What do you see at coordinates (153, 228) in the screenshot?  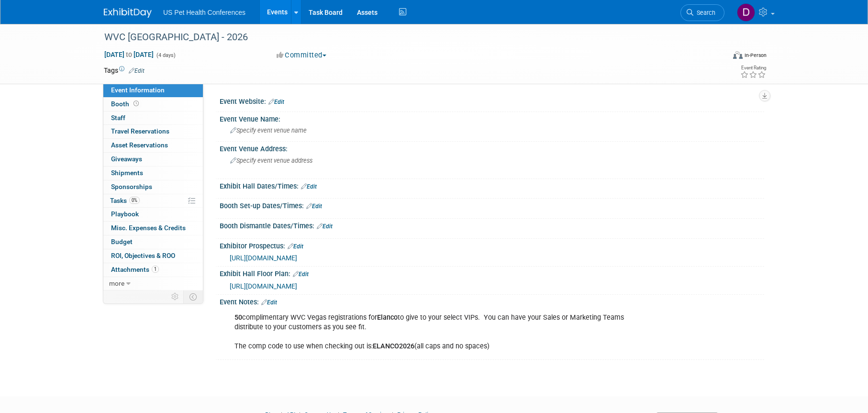 I see `a: Misc. Expenses & Credits` at bounding box center [153, 228].